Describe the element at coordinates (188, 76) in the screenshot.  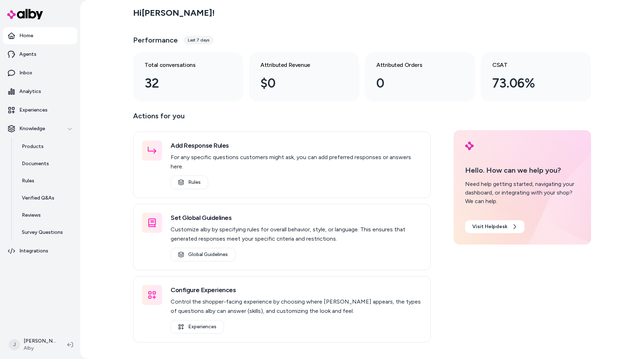
I see `a: Total conversations 32` at that location.